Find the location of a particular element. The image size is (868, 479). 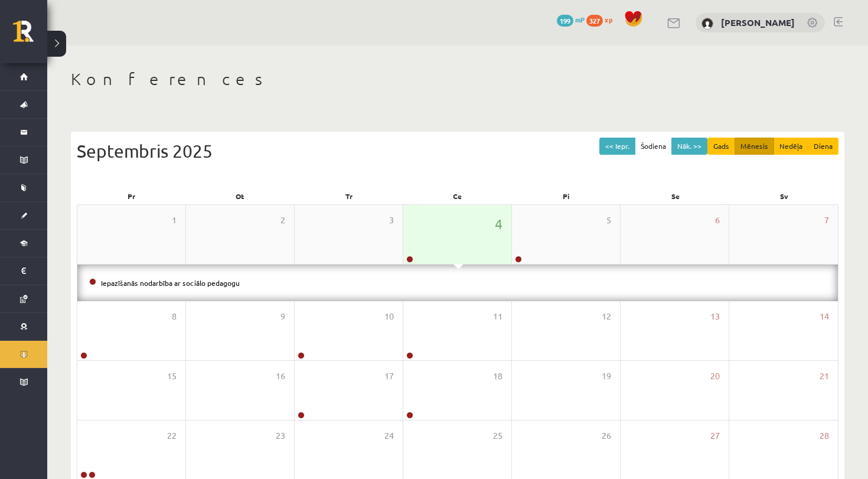

span: 26 is located at coordinates (606, 436).